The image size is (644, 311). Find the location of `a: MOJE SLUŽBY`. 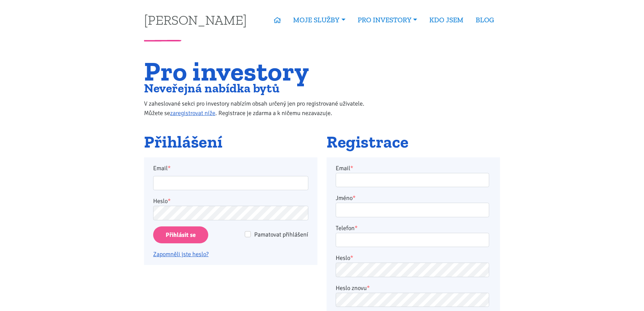

a: MOJE SLUŽBY is located at coordinates (319, 20).